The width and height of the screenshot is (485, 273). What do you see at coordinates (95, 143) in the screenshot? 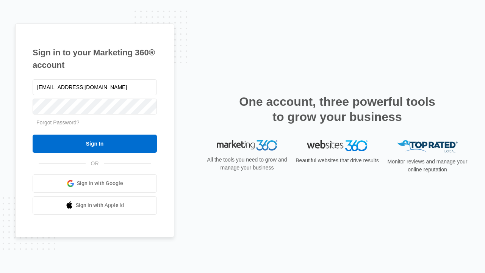
I see `input: Sign In` at bounding box center [95, 143].